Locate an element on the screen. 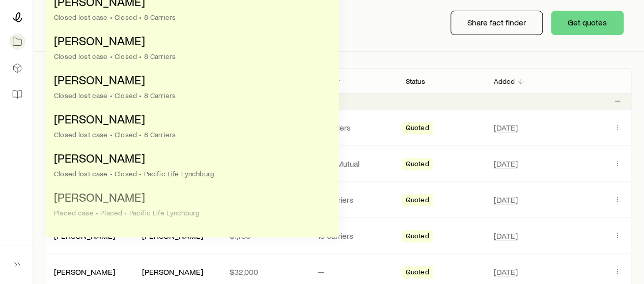 This screenshot has width=644, height=284. button: Get quotes is located at coordinates (587, 23).